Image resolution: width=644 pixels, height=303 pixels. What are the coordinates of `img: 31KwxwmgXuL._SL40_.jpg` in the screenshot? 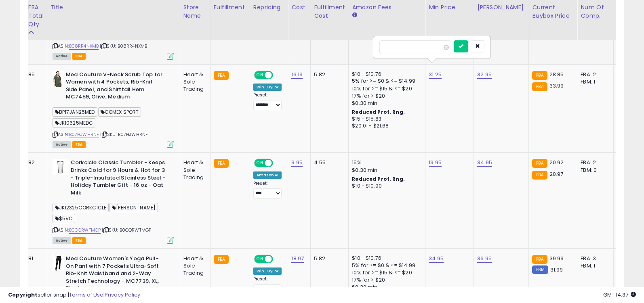 It's located at (58, 79).